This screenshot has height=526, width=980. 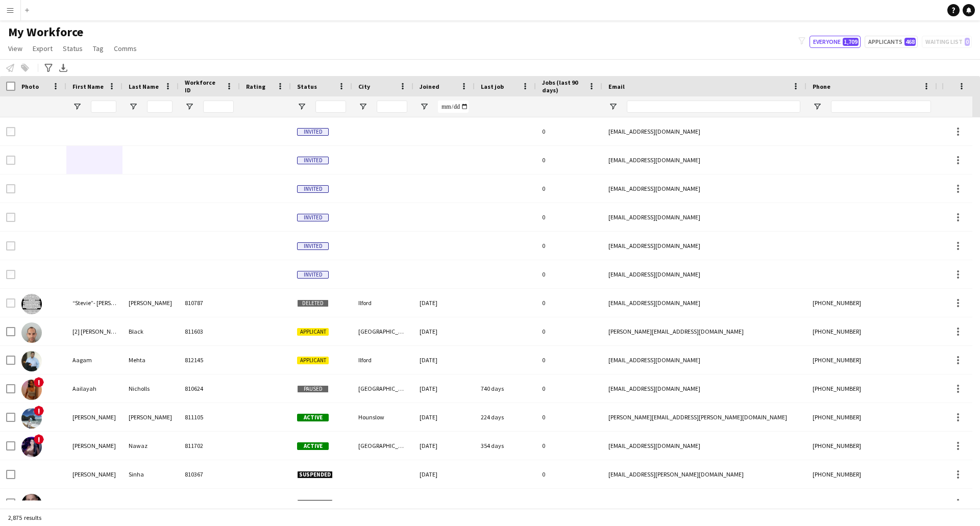 I want to click on div: 812145, so click(x=209, y=360).